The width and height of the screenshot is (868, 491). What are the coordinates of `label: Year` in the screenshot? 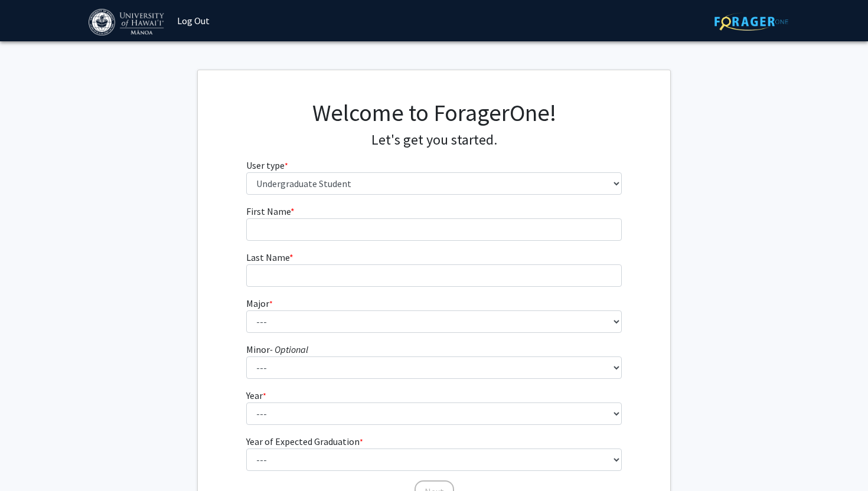 It's located at (256, 395).